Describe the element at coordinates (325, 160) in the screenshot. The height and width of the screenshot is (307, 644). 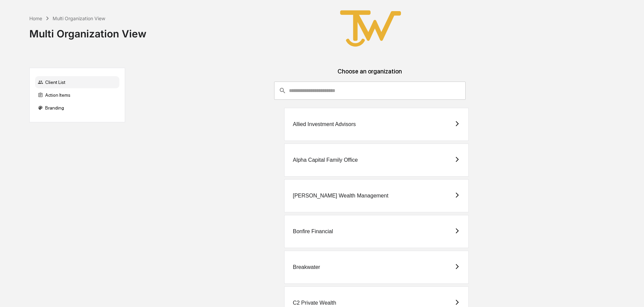
I see `div: Alpha Capital Family Office` at that location.